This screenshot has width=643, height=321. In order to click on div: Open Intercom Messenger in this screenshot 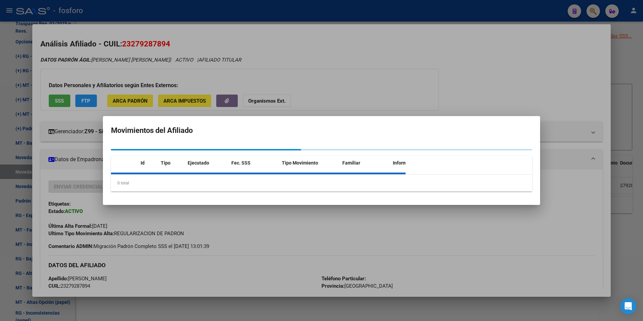, I will do `click(628, 306)`.